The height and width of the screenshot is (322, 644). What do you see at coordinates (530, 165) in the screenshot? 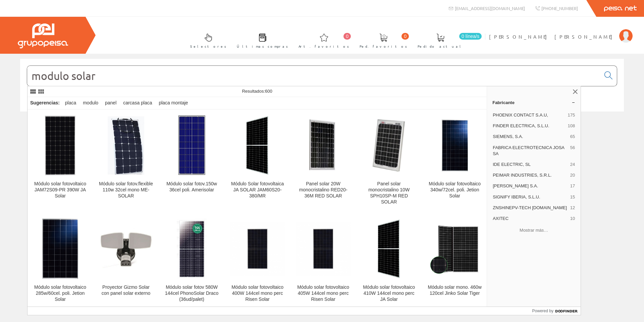
I see `span: IDE ELECTRIC, SL` at bounding box center [530, 165].